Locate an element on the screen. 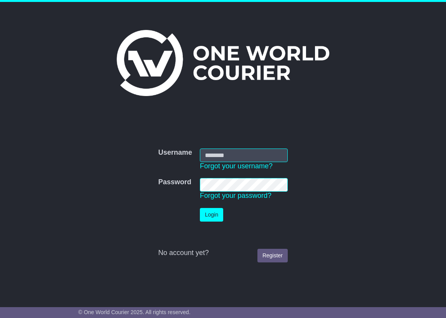  span: © One World Courier 2025. All rights reserved. is located at coordinates (134, 312).